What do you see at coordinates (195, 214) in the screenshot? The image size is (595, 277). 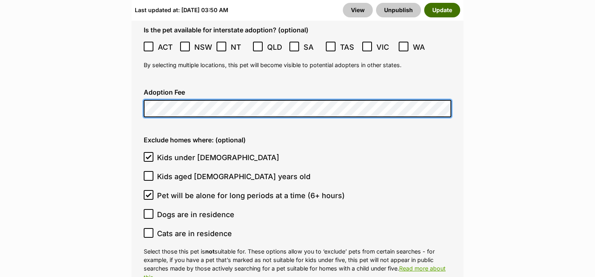 I see `span: Dogs are in residence` at bounding box center [195, 214].